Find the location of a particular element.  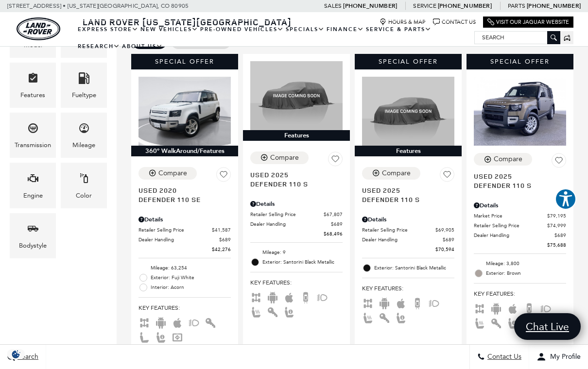

div: Mileage is located at coordinates (83, 145).